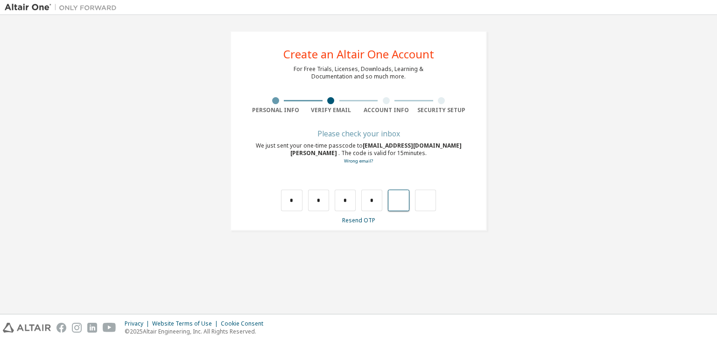 The width and height of the screenshot is (717, 341). Describe the element at coordinates (27, 327) in the screenshot. I see `img: altair_logo.svg` at that location.